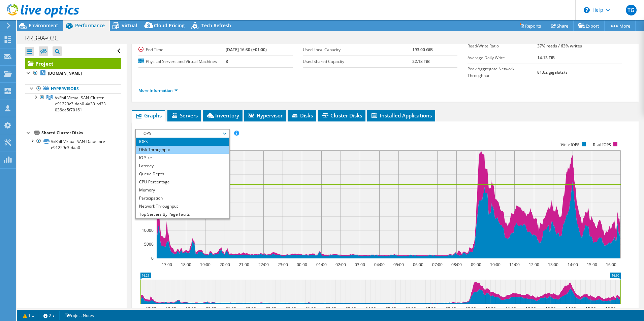  What do you see at coordinates (182, 158) in the screenshot?
I see `li: IO Size` at bounding box center [182, 158].